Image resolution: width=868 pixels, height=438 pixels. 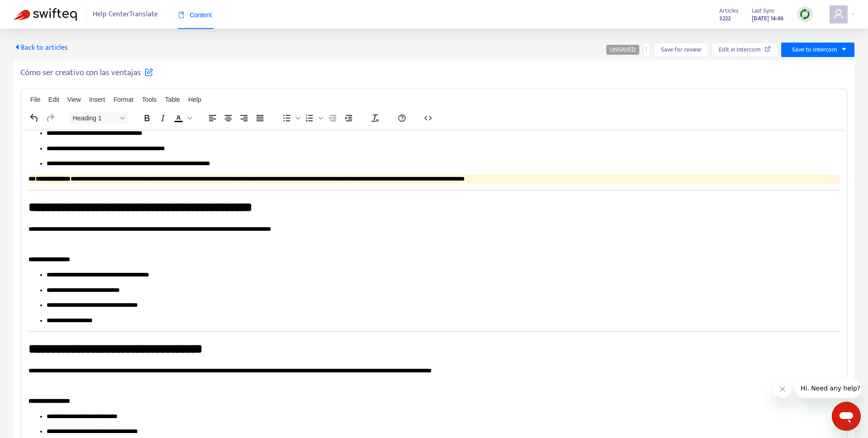 I want to click on span: Insert, so click(x=97, y=99).